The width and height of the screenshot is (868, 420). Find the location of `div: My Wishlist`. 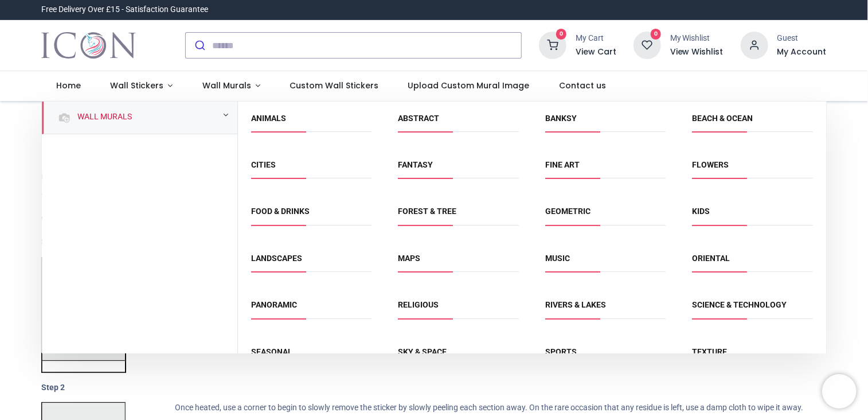

div: My Wishlist is located at coordinates (696, 38).